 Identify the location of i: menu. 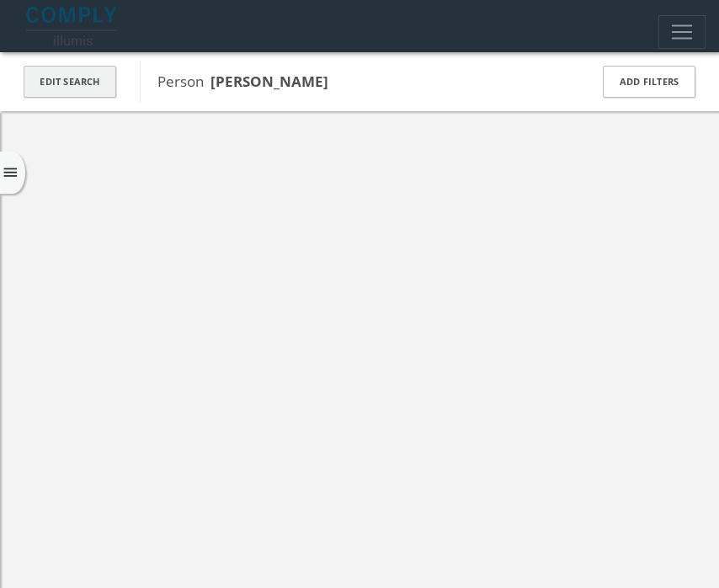
(10, 173).